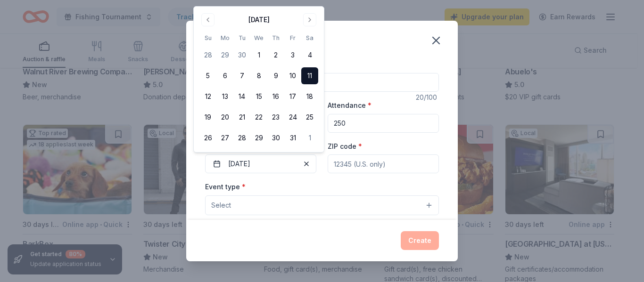 This screenshot has height=282, width=644. What do you see at coordinates (310, 20) in the screenshot?
I see `button: Go to next month` at bounding box center [310, 20].